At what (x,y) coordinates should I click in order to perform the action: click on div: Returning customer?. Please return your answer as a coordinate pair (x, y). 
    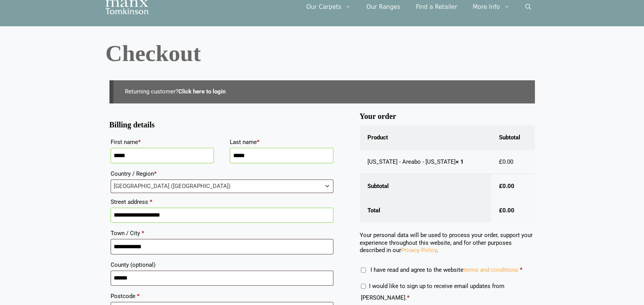
    Looking at the image, I should click on (322, 92).